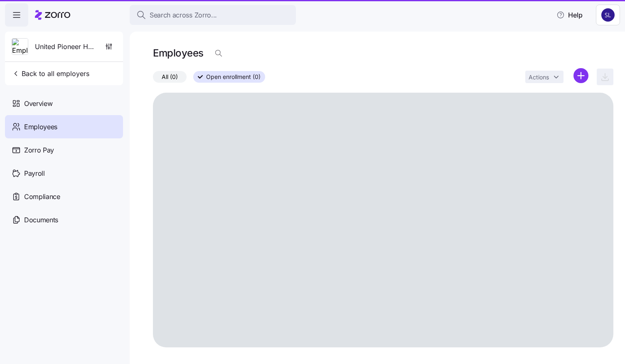 The width and height of the screenshot is (625, 364). I want to click on button: Back to all employers, so click(50, 74).